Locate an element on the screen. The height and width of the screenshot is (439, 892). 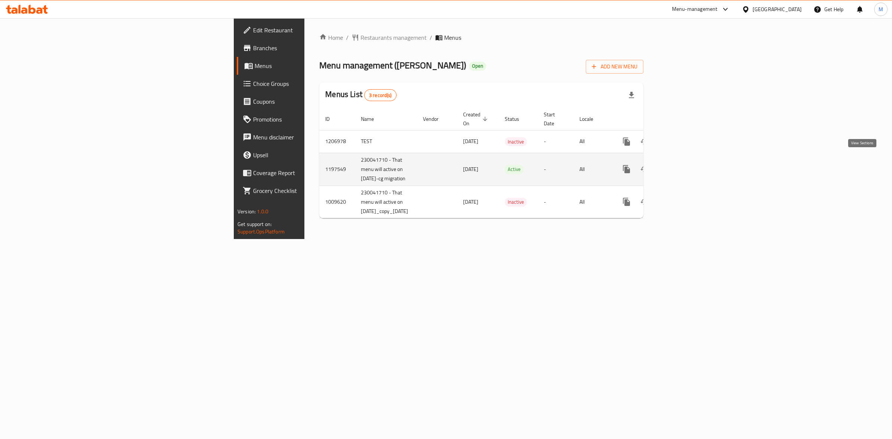
a: Menus is located at coordinates (309, 66).